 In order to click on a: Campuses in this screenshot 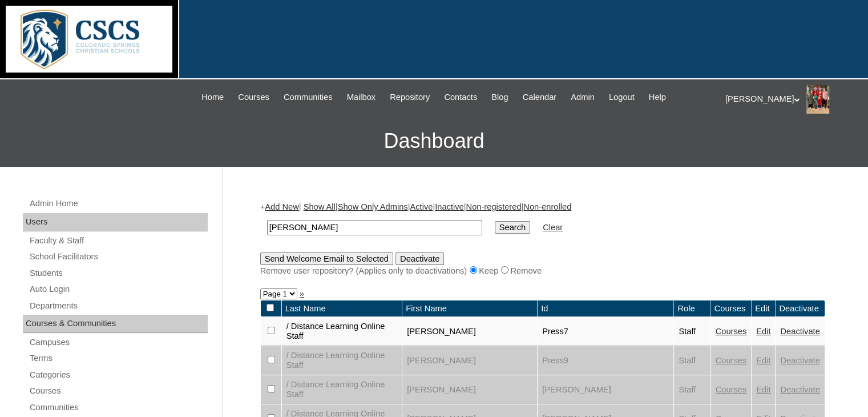, I will do `click(118, 342)`.